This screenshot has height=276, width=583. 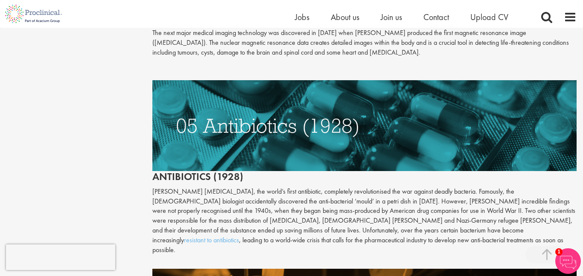 What do you see at coordinates (568, 261) in the screenshot?
I see `img: Chatbot` at bounding box center [568, 261].